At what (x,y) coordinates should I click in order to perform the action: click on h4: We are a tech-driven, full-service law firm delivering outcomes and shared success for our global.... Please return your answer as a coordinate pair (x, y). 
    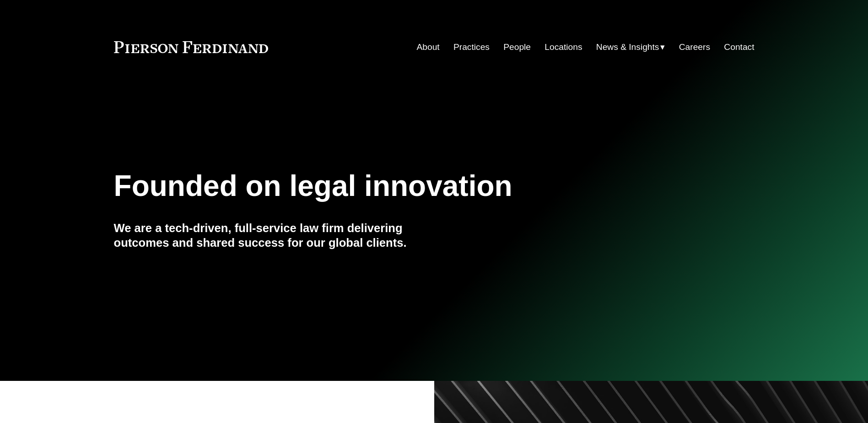
    Looking at the image, I should click on (274, 235).